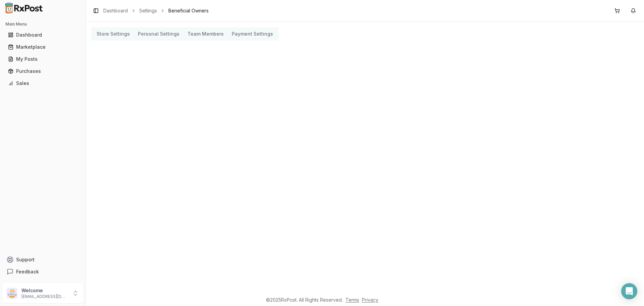 The image size is (644, 306). Describe the element at coordinates (156, 11) in the screenshot. I see `nav: breadcrumb` at that location.